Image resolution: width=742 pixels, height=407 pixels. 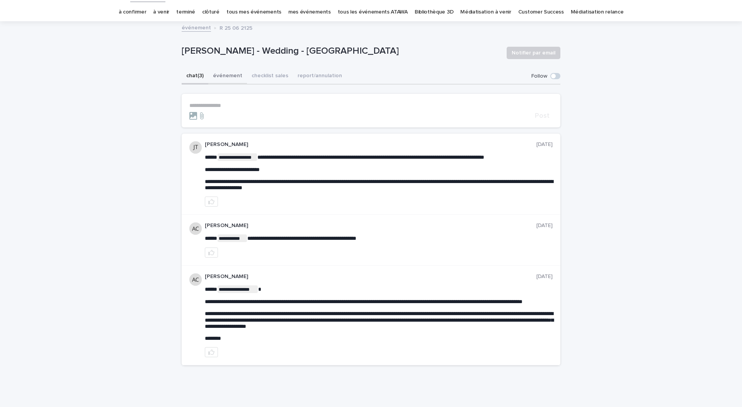 I want to click on a: Bibliothèque 3D, so click(x=434, y=12).